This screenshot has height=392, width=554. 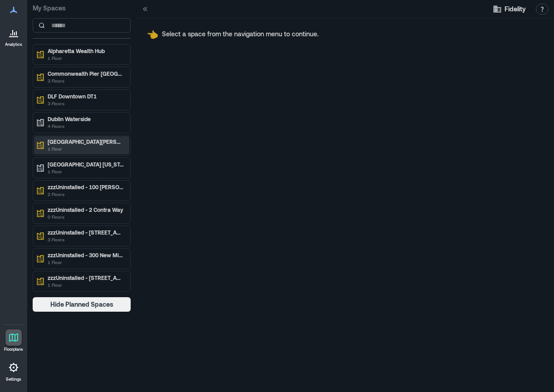 I want to click on p: 2 Floors, so click(x=86, y=194).